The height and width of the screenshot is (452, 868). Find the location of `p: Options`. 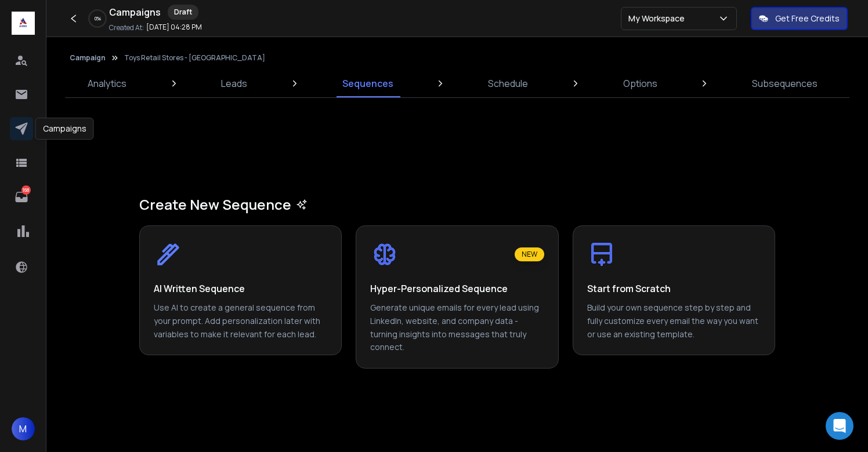

p: Options is located at coordinates (640, 84).